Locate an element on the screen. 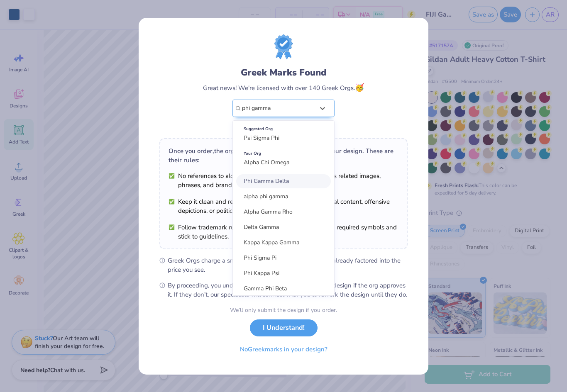  div: Great news! We're licensed with over 140 Greek Orgs. is located at coordinates (284, 87).